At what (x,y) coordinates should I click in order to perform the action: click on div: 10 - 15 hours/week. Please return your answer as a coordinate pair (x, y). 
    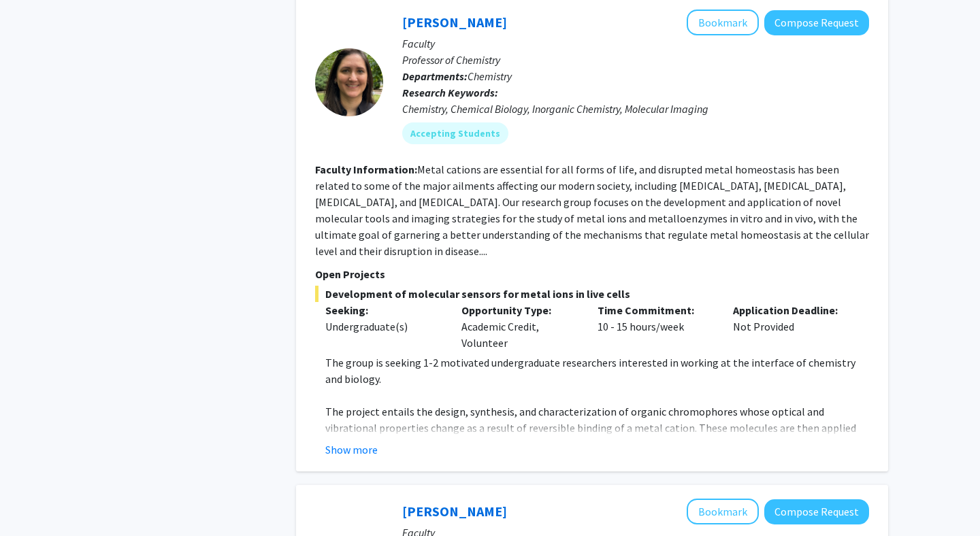
    Looking at the image, I should click on (655, 326).